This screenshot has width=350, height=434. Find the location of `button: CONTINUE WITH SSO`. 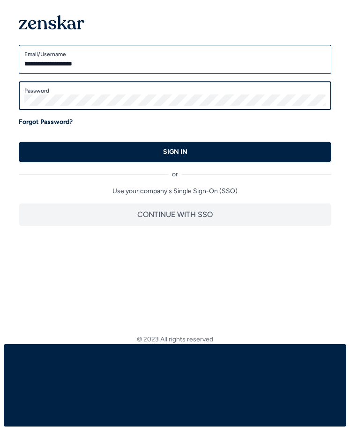

button: CONTINUE WITH SSO is located at coordinates (175, 215).